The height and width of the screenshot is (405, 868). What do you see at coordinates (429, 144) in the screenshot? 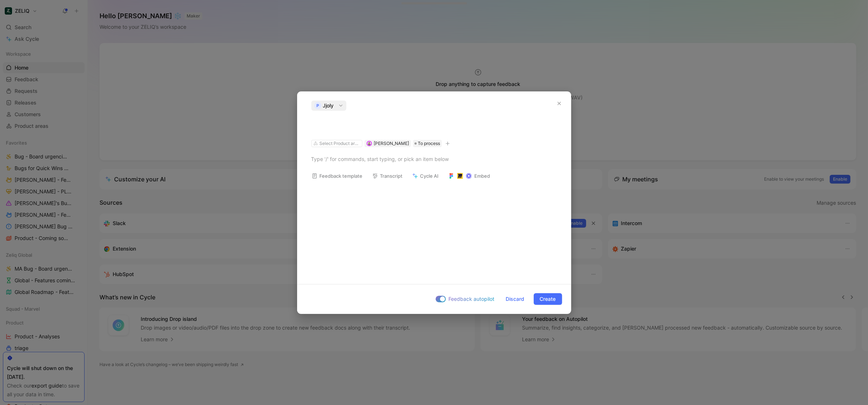
I see `span: To process` at bounding box center [429, 144].